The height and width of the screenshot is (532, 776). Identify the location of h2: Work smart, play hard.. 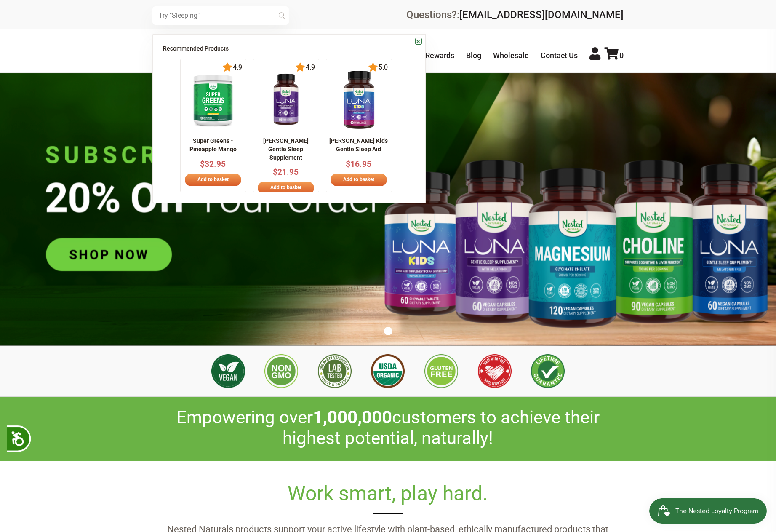
(389, 498).